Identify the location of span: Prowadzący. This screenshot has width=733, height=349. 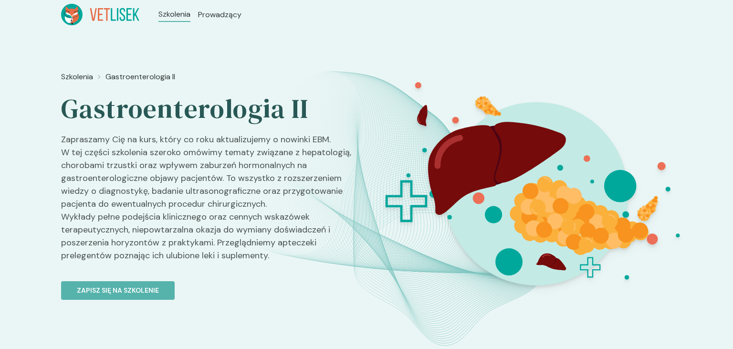
(220, 15).